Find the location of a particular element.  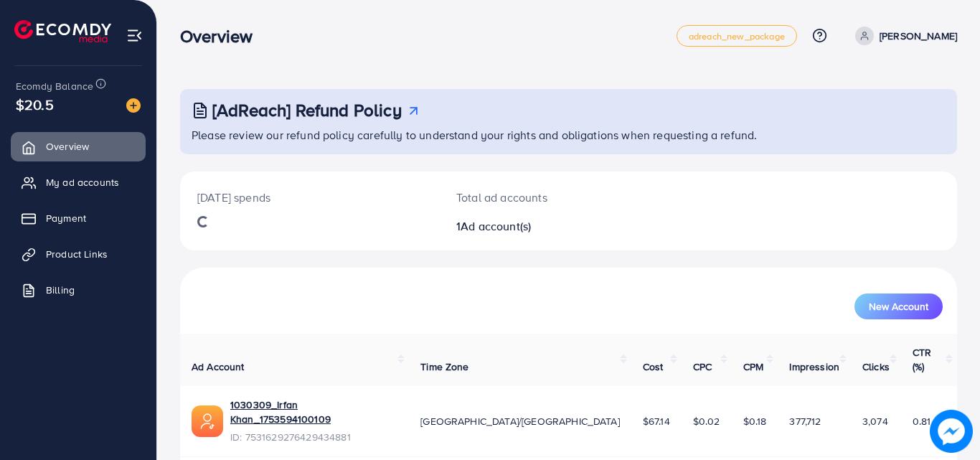

span: Ecomdy Balance is located at coordinates (55, 86).